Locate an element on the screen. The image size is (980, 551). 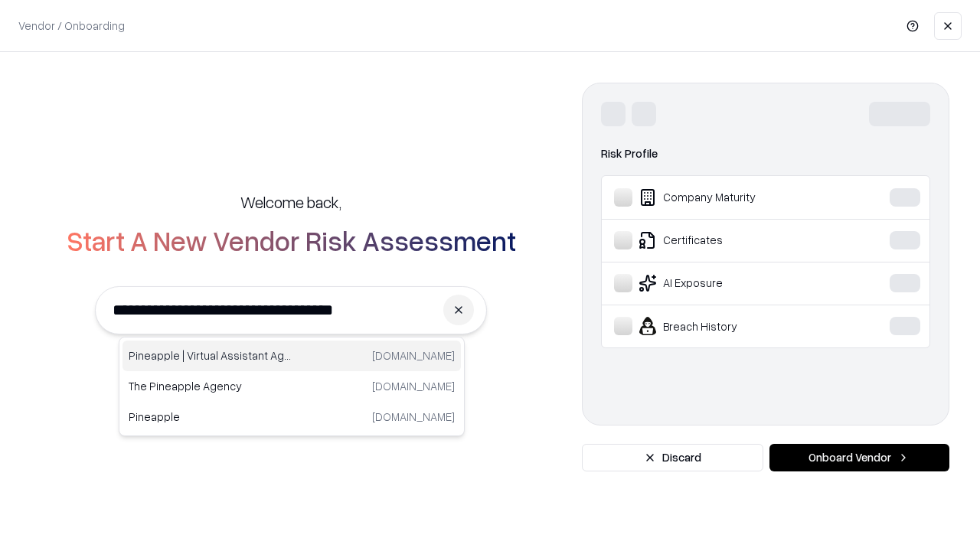
div: Risk Profile is located at coordinates (766, 154).